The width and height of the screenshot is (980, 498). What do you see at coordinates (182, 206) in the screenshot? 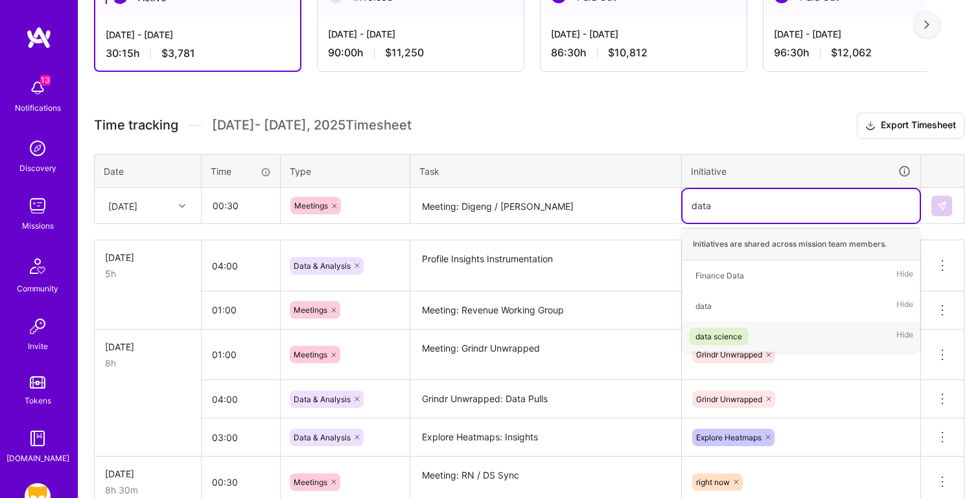
I see `i: icon Chevron` at bounding box center [182, 206].